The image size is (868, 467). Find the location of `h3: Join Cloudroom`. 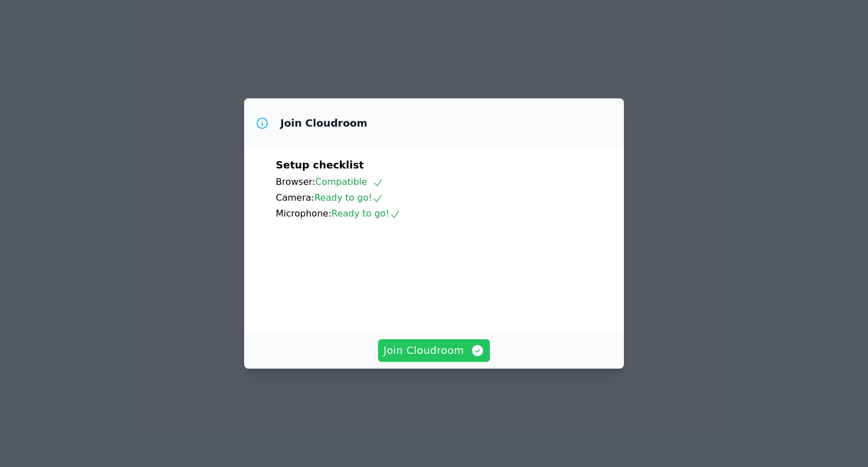

h3: Join Cloudroom is located at coordinates (323, 123).